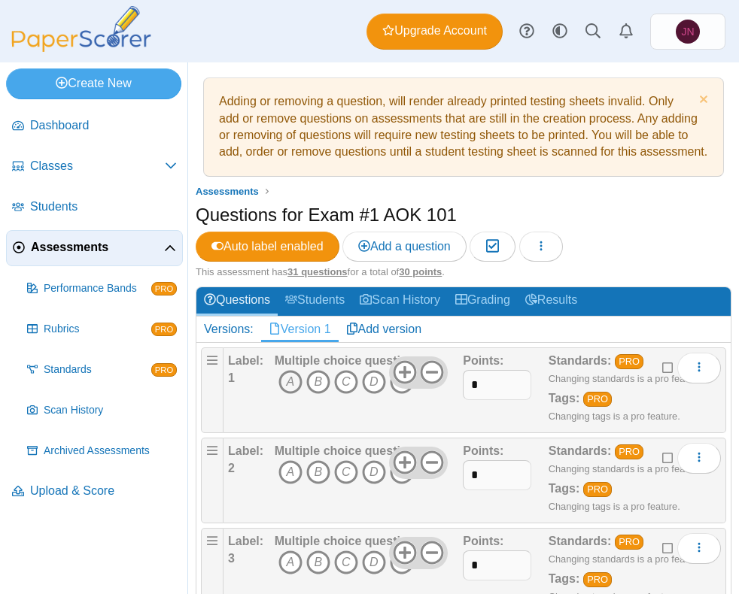 This screenshot has width=739, height=594. What do you see at coordinates (94, 167) in the screenshot?
I see `a: Classes` at bounding box center [94, 167].